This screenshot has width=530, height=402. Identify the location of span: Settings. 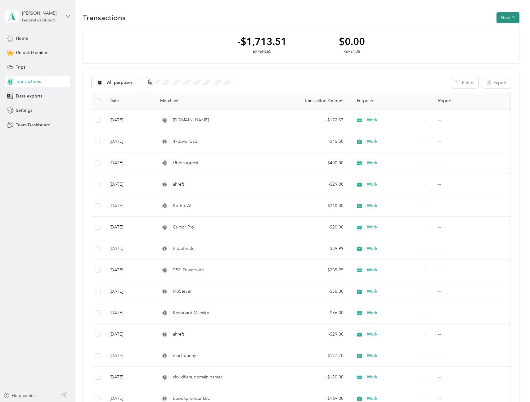
(24, 110).